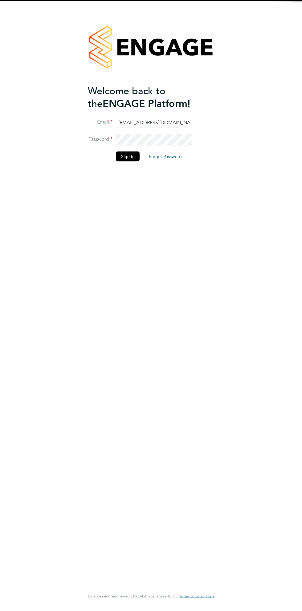 Image resolution: width=302 pixels, height=611 pixels. I want to click on span: Welcome back to the, so click(127, 97).